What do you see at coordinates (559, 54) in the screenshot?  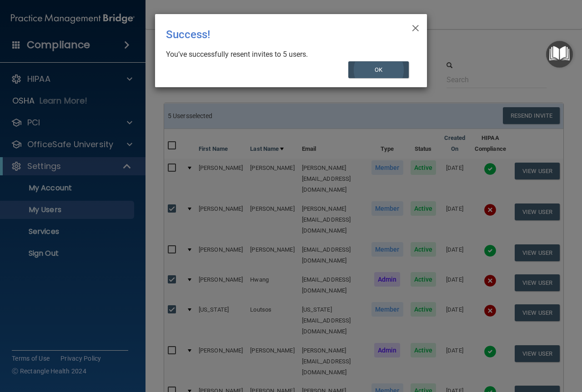 I see `button: Open Resource Center` at bounding box center [559, 54].